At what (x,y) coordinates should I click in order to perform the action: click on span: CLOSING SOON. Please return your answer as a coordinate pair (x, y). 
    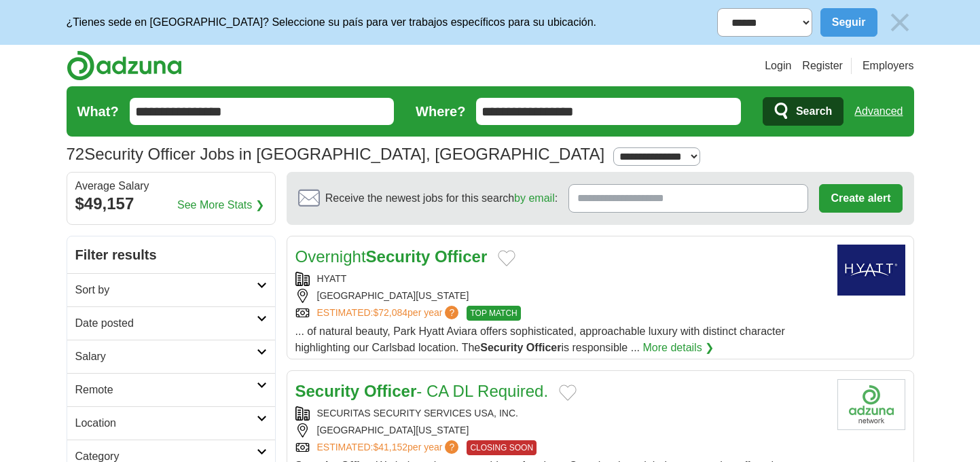
    Looking at the image, I should click on (501, 448).